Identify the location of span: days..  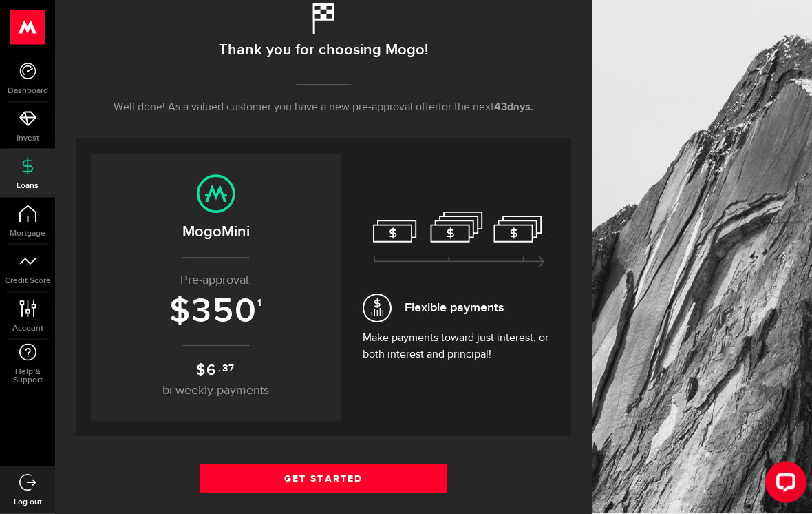
(521, 109).